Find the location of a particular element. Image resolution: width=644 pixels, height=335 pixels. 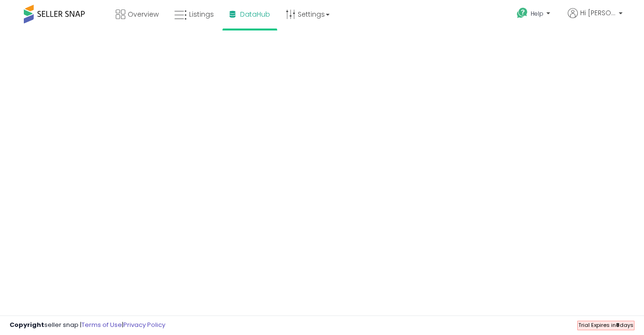

span: Listings is located at coordinates (202, 14).